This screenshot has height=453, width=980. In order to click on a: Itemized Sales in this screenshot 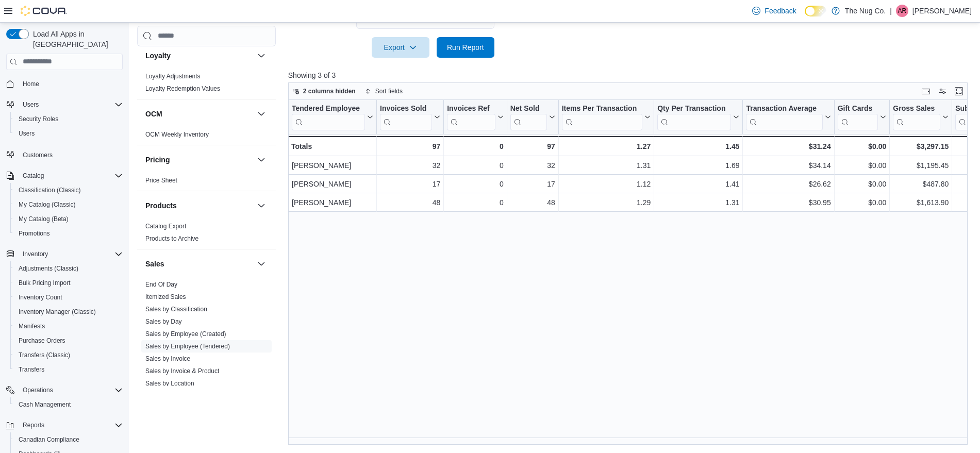, I will do `click(166, 297)`.